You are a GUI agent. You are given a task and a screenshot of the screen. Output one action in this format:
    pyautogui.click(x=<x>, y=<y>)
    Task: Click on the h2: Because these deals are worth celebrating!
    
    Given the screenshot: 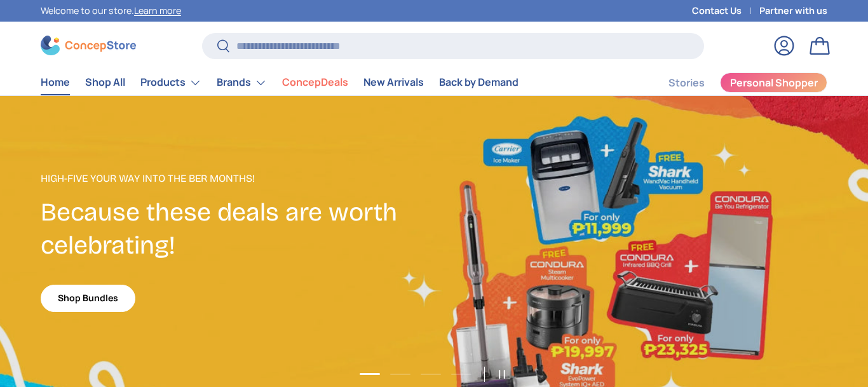 What is the action you would take?
    pyautogui.click(x=237, y=229)
    